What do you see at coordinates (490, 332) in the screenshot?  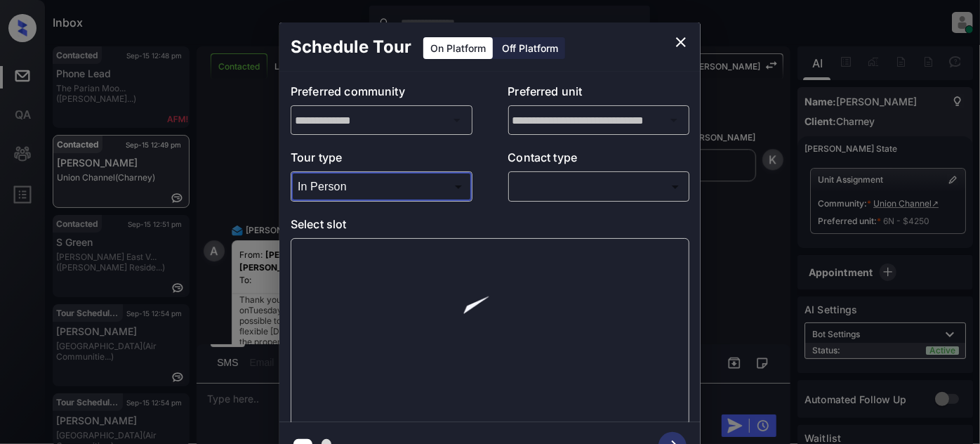 I see `img: loaderv1.7921fd1ed0a854f04152.gif` at bounding box center [490, 332].